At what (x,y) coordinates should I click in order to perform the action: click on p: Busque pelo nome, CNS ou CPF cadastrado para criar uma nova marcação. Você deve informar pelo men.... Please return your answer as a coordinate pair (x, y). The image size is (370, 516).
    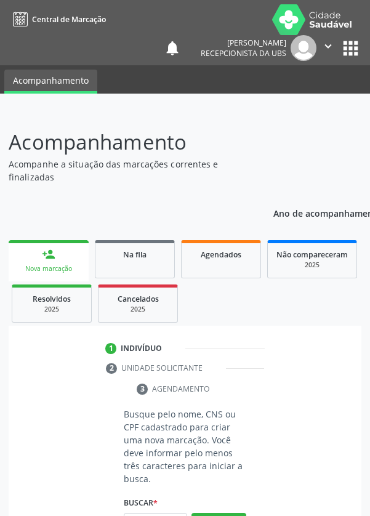
    Looking at the image, I should click on (185, 446).